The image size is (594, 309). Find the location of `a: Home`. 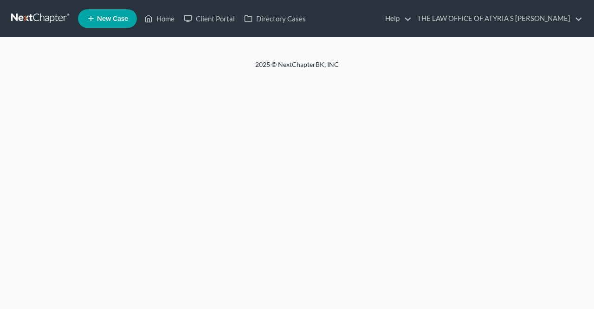

a: Home is located at coordinates (159, 19).